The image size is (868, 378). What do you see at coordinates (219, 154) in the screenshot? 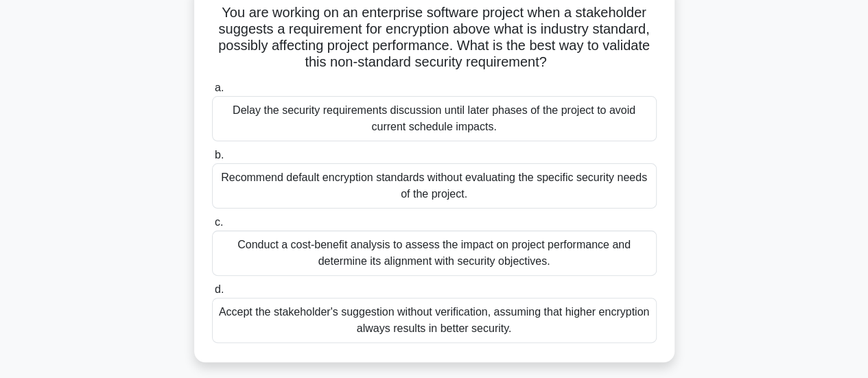
I see `span: b.` at bounding box center [219, 154].